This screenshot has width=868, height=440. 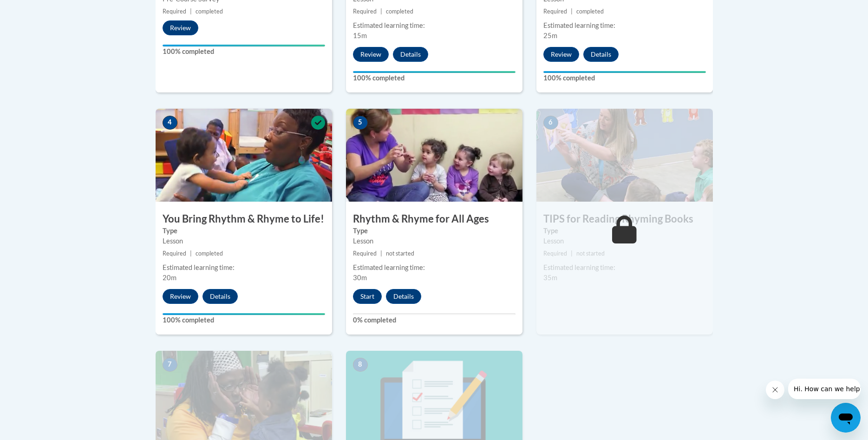 What do you see at coordinates (434, 320) in the screenshot?
I see `label: 0% completed` at bounding box center [434, 320].